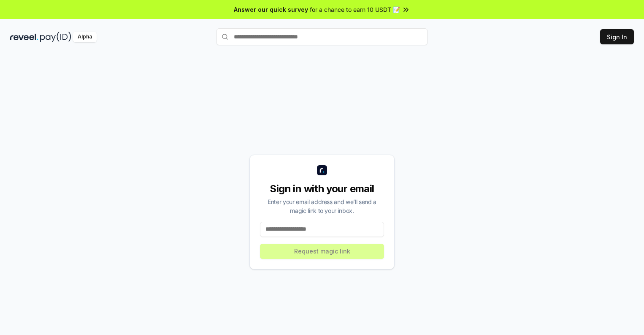 The width and height of the screenshot is (644, 335). Describe the element at coordinates (271, 9) in the screenshot. I see `span: Answer our quick survey` at that location.